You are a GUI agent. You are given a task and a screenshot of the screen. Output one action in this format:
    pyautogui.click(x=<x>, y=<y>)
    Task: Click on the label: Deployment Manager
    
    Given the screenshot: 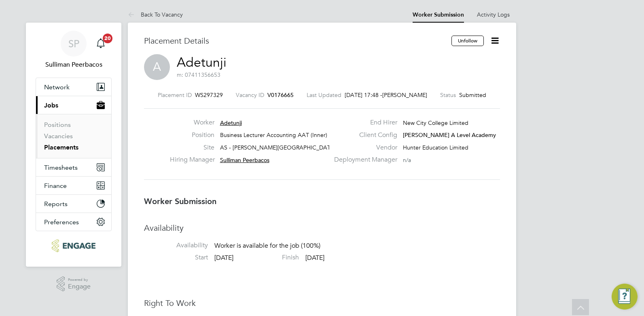 What is the action you would take?
    pyautogui.click(x=364, y=160)
    